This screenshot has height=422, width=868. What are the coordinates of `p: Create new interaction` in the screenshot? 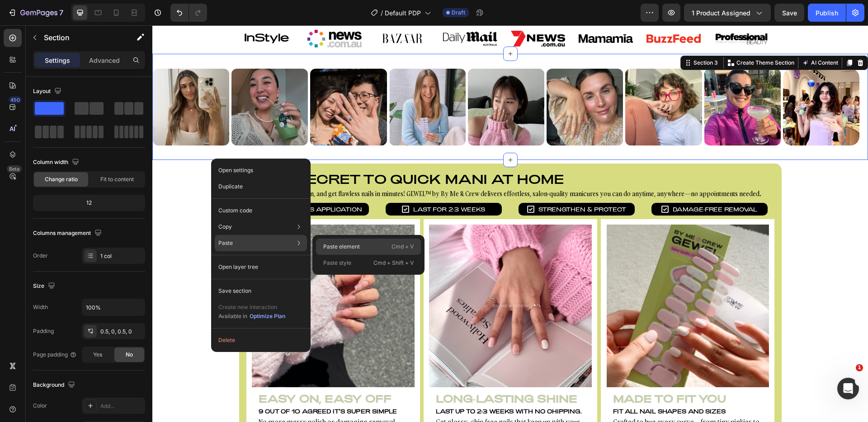 It's located at (252, 307).